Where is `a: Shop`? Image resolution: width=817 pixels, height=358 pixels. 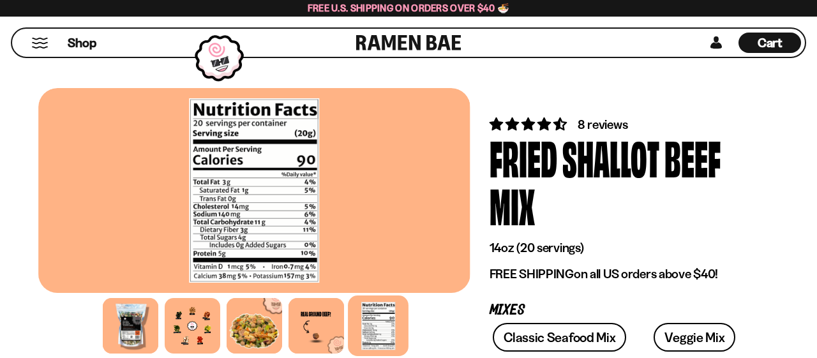
a: Shop is located at coordinates (82, 43).